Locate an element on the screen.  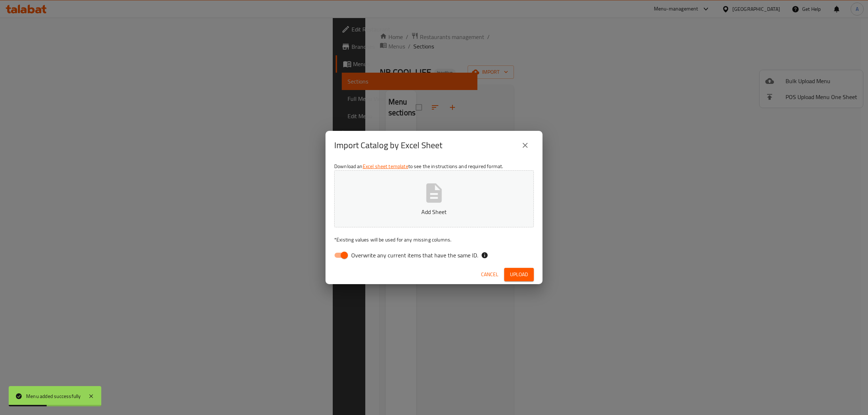
span: Overwrite any current items that have the same ID. is located at coordinates (414, 255).